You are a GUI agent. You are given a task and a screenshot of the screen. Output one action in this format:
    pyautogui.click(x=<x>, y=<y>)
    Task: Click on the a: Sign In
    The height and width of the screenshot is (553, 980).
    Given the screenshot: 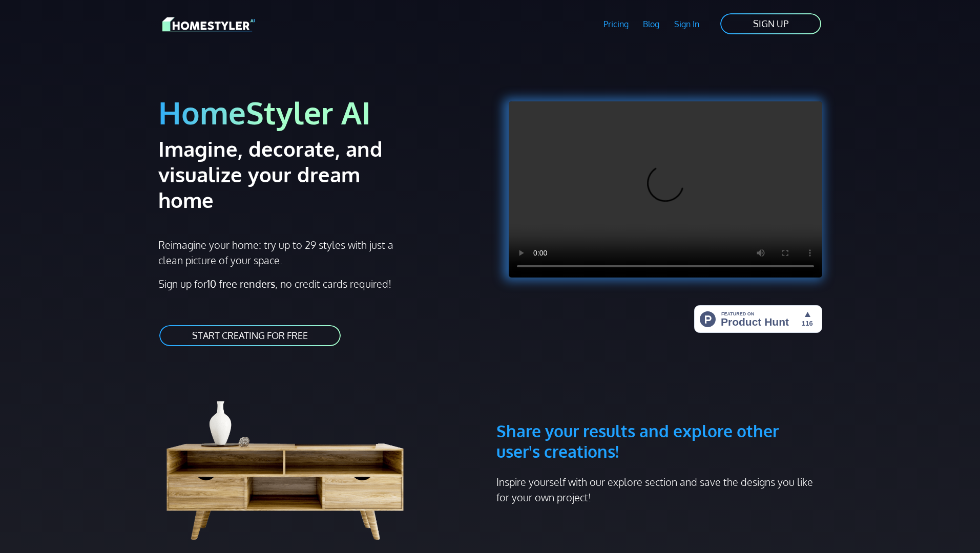 What is the action you would take?
    pyautogui.click(x=687, y=24)
    